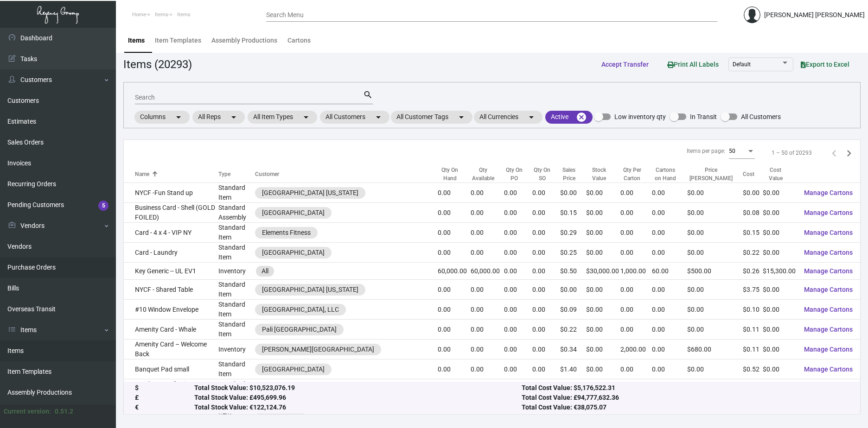 This screenshot has width=868, height=428. I want to click on td: Amenity Card – Welcome Back, so click(171, 349).